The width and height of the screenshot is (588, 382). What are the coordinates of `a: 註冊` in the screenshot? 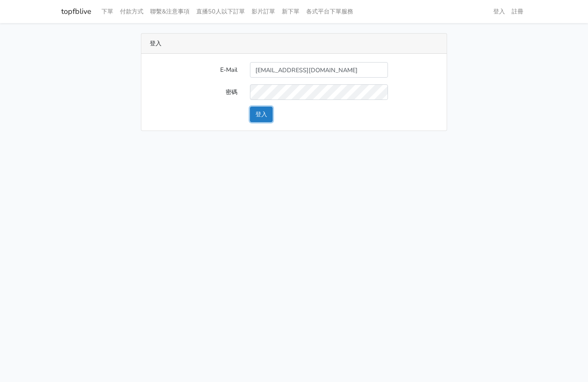 It's located at (518, 11).